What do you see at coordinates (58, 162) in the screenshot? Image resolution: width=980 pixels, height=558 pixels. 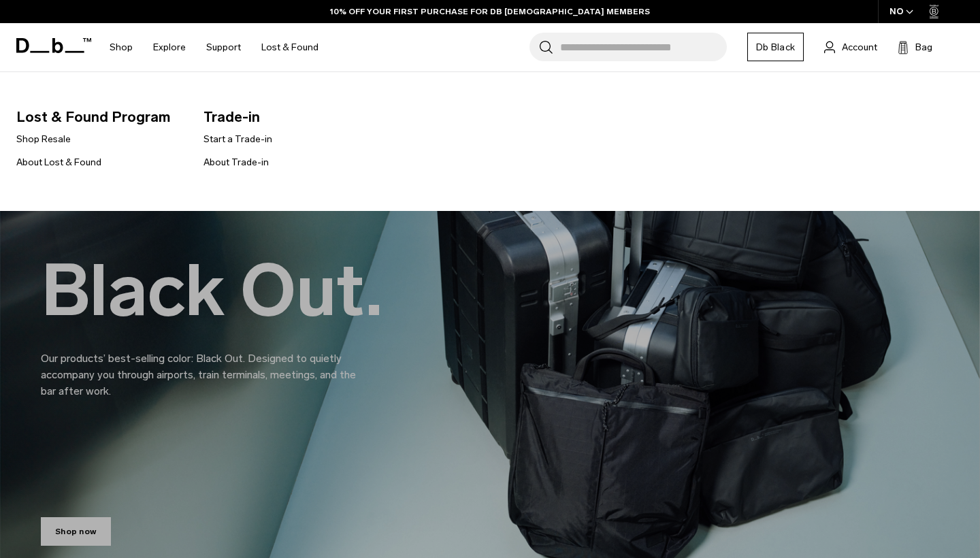 I see `a: About Lost & Found` at bounding box center [58, 162].